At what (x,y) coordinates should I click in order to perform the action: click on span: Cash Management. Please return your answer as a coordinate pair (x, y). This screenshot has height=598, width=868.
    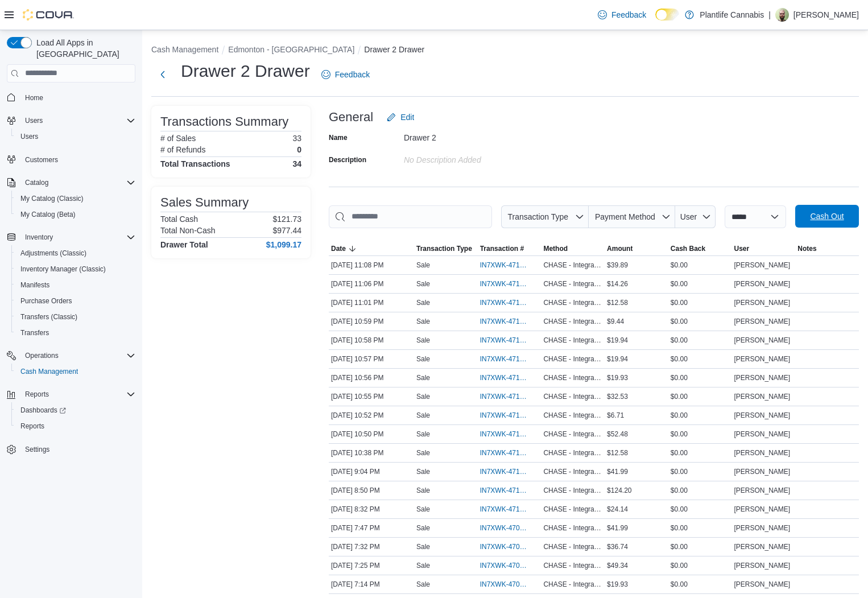
    Looking at the image, I should click on (76, 372).